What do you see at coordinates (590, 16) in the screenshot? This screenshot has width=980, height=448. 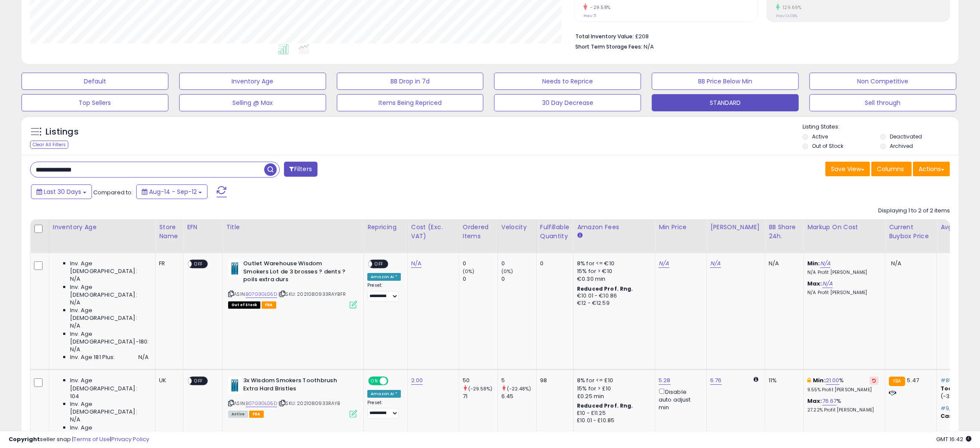 I see `small: Prev: 71` at bounding box center [590, 16].